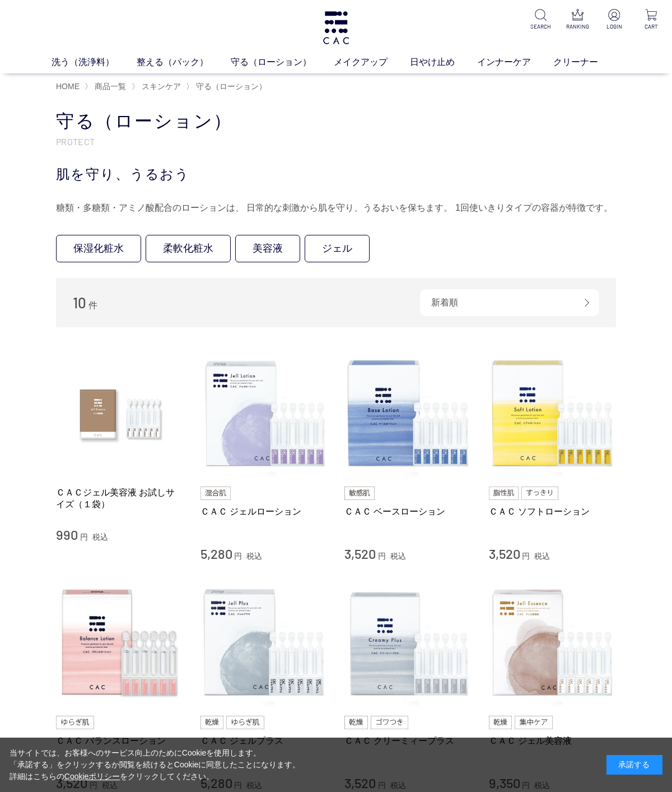  I want to click on a: 保湿化粧水, so click(99, 248).